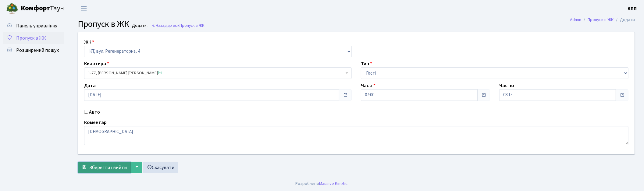 This screenshot has width=644, height=191. I want to click on button: Зберегти і вийти, so click(104, 168).